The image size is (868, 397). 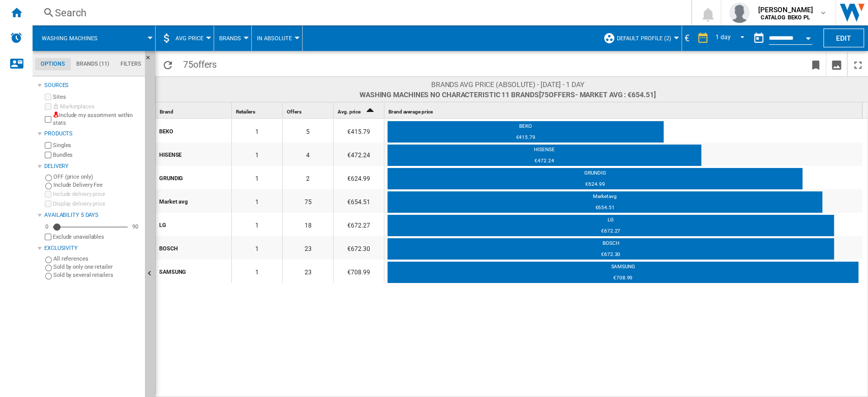 What do you see at coordinates (189, 38) in the screenshot?
I see `span: AVG Price` at bounding box center [189, 38].